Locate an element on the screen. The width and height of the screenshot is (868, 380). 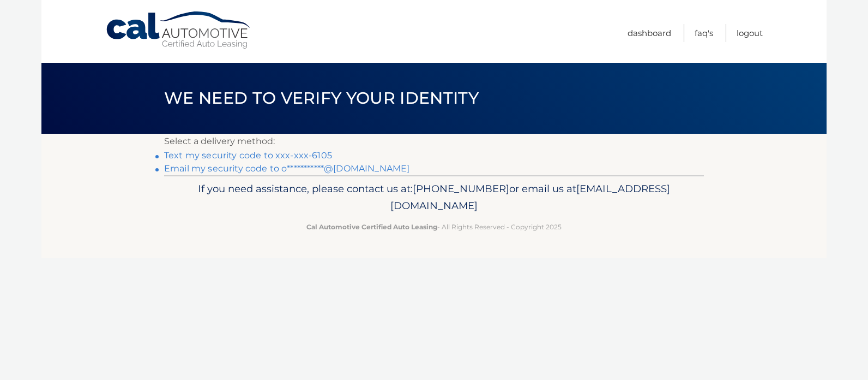
a: Text my security code to xxx-xxx-6105 is located at coordinates (248, 155).